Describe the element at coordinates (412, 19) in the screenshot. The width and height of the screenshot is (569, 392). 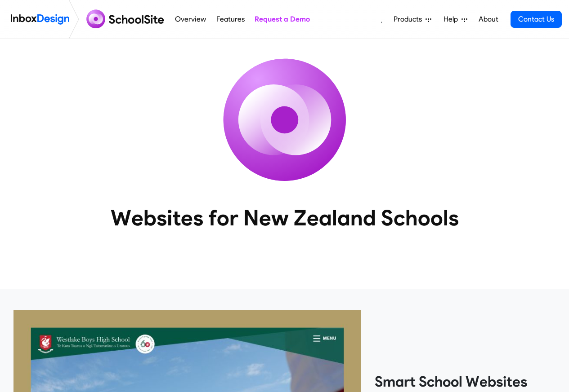
I see `a: Products` at that location.